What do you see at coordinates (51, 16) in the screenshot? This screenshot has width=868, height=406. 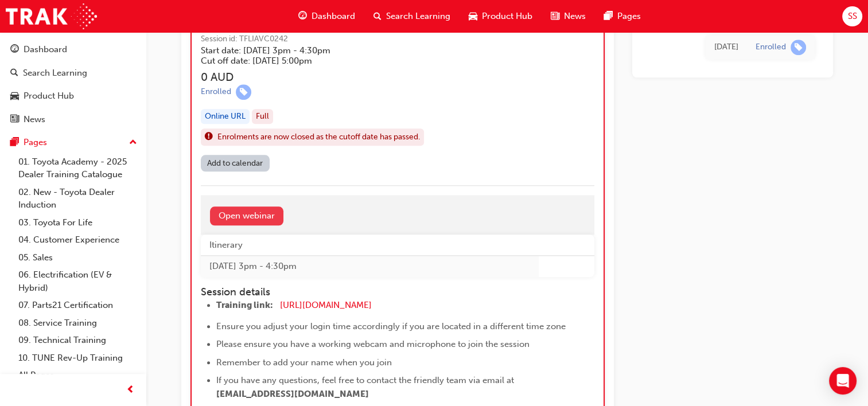 I see `img: Trak` at bounding box center [51, 16].